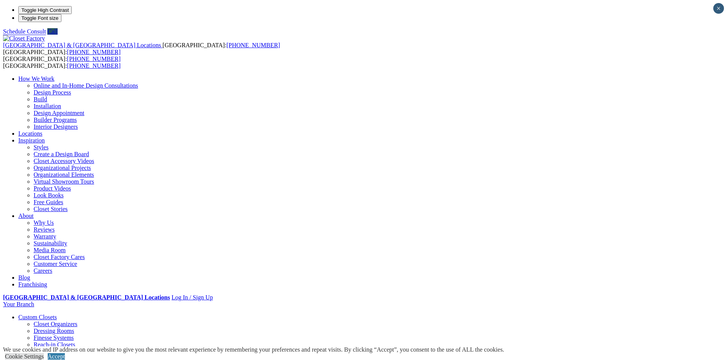  Describe the element at coordinates (26, 216) in the screenshot. I see `a: About` at that location.